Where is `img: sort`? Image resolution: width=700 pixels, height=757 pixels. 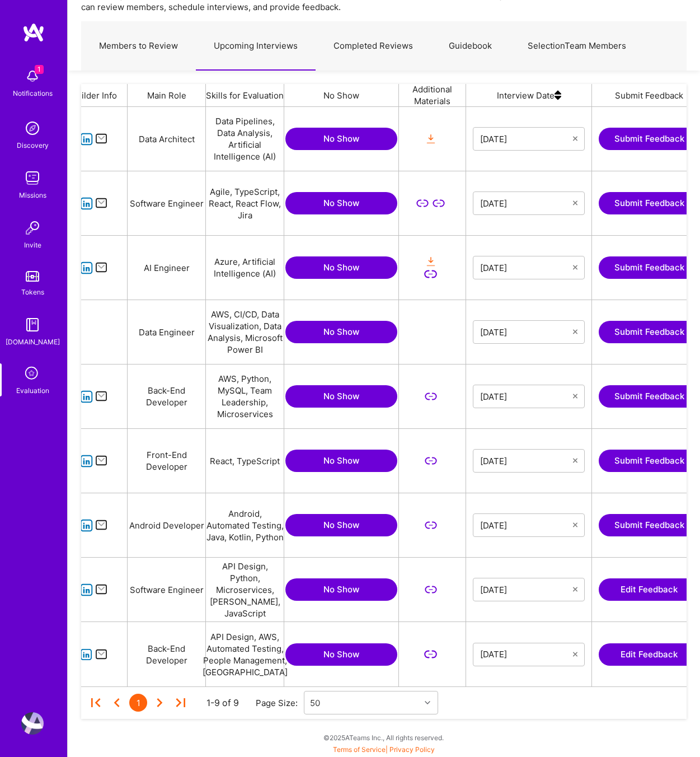 img: sort is located at coordinates (558, 95).